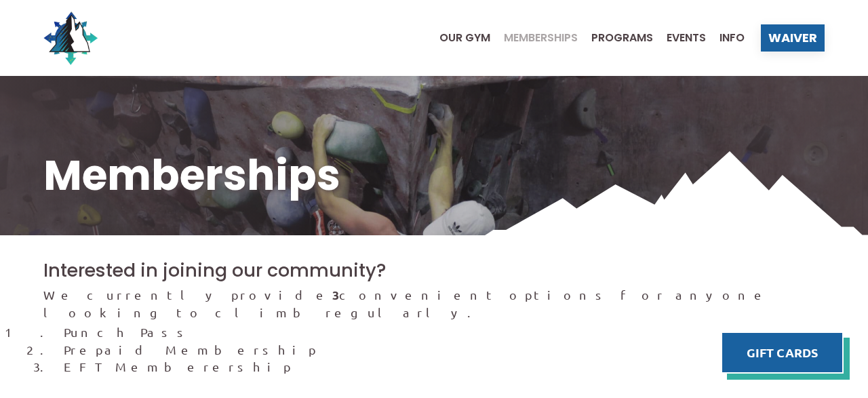  I want to click on img: North Wall Logo, so click(70, 38).